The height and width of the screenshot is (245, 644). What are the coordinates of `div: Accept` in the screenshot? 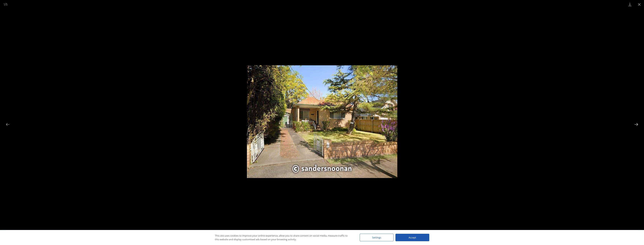 It's located at (412, 238).